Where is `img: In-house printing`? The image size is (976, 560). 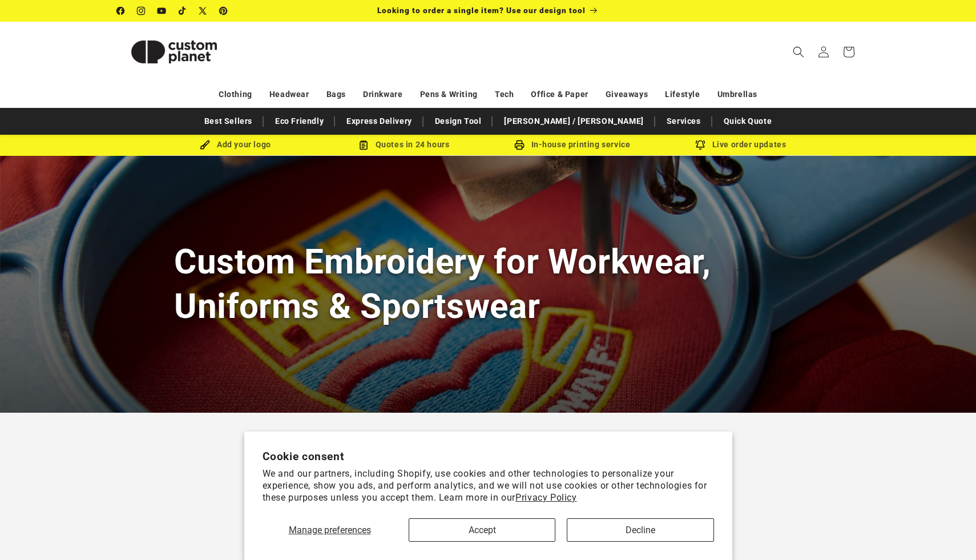 img: In-house printing is located at coordinates (519, 145).